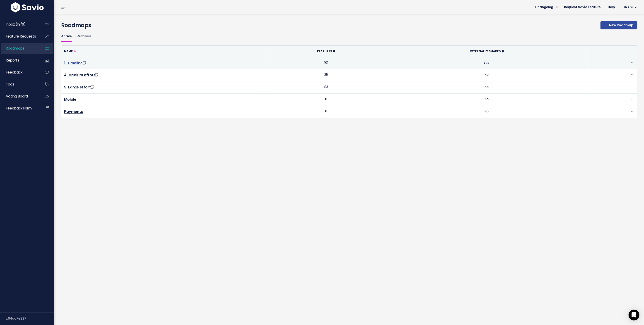 The width and height of the screenshot is (644, 325). I want to click on a: Roadmaps, so click(19, 48).